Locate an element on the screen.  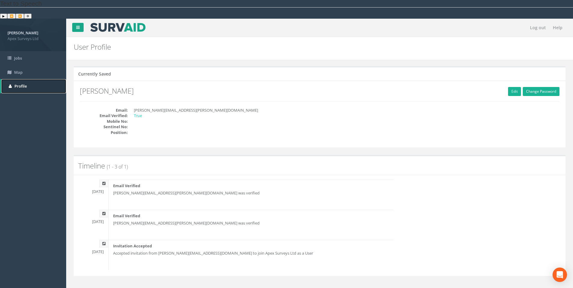
strong: Invitation Accepted is located at coordinates (132, 246).